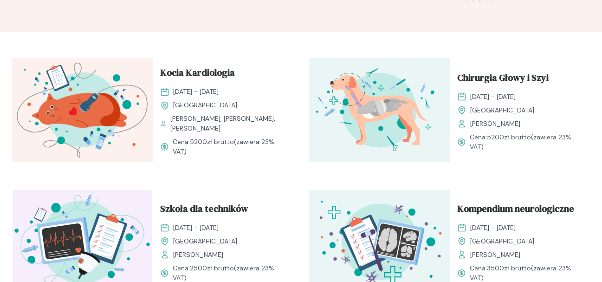  I want to click on span: Szkoła dla techników, so click(204, 210).